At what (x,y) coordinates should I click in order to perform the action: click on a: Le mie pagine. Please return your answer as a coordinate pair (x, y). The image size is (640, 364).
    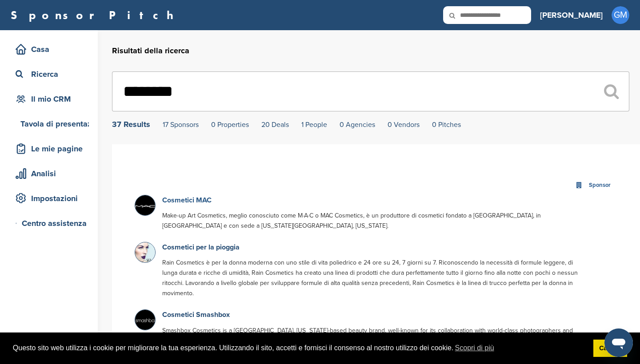
    Looking at the image, I should click on (49, 149).